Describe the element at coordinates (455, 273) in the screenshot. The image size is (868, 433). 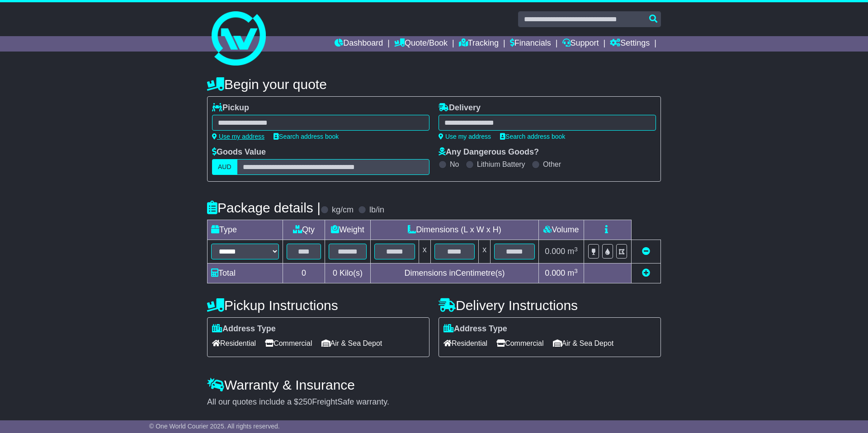
I see `td: Dimensions in Centimetre(s)` at that location.